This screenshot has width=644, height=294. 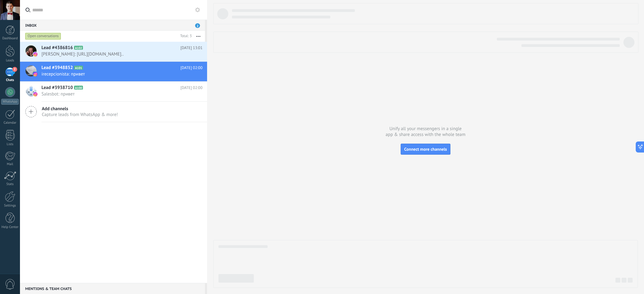 What do you see at coordinates (9, 102) in the screenshot?
I see `div: WhatsApp` at bounding box center [9, 102].